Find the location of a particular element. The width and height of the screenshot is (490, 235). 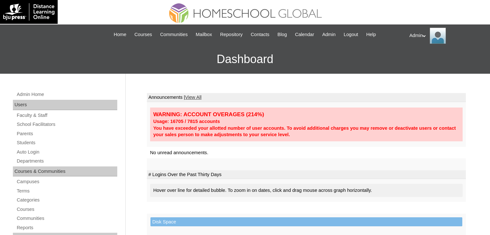

span: Calendar is located at coordinates (305, 34).